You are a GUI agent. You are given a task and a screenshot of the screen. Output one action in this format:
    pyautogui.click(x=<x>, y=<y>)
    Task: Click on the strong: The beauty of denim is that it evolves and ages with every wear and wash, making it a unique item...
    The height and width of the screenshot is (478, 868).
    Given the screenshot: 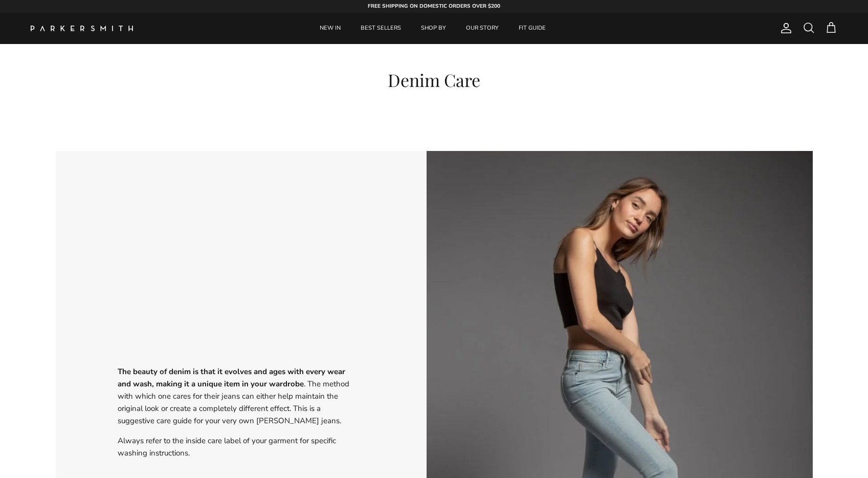 What is the action you would take?
    pyautogui.click(x=231, y=378)
    